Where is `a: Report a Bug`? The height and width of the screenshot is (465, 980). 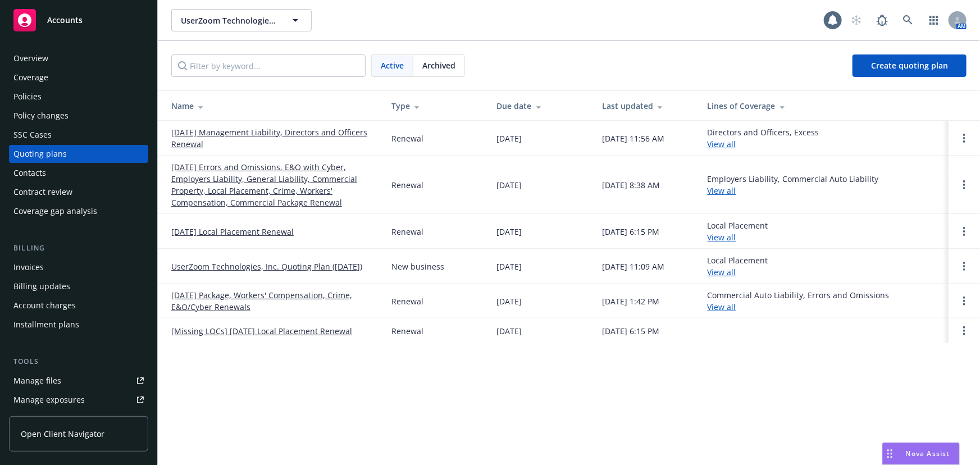
a: Report a Bug is located at coordinates (883, 20).